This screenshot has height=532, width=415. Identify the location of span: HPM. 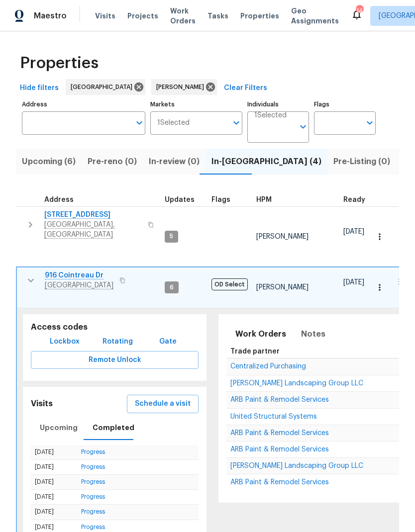
(264, 200).